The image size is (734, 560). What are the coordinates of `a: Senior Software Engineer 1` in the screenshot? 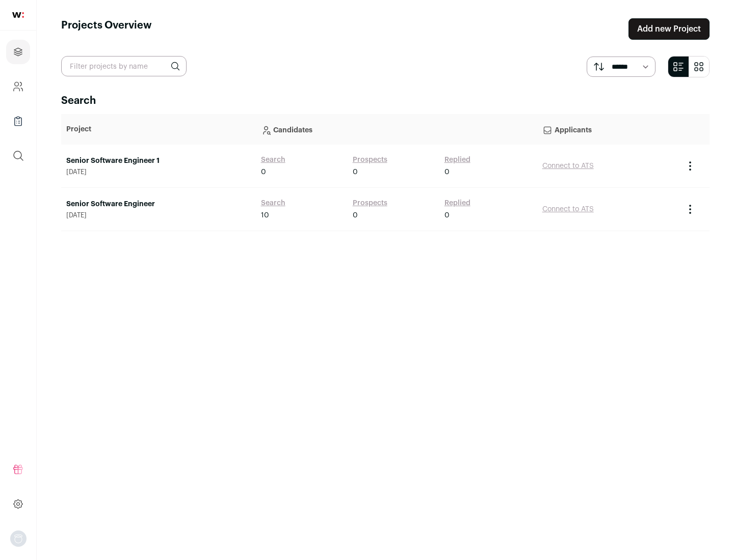 It's located at (158, 161).